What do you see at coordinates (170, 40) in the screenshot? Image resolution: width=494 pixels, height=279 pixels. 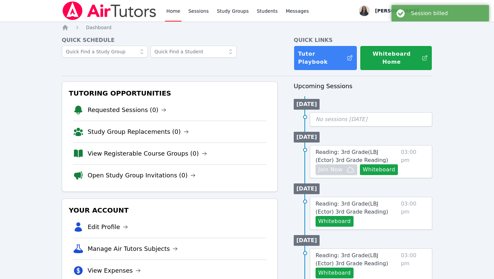 I see `h4: Quick Schedule` at bounding box center [170, 40].